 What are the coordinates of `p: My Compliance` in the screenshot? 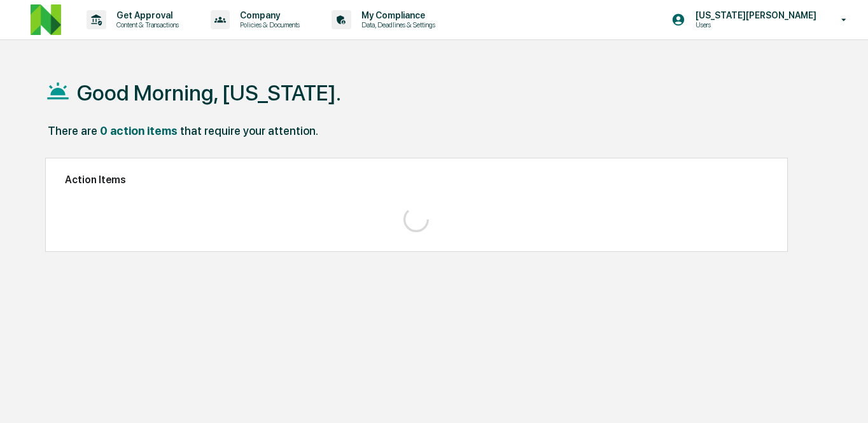 It's located at (396, 15).